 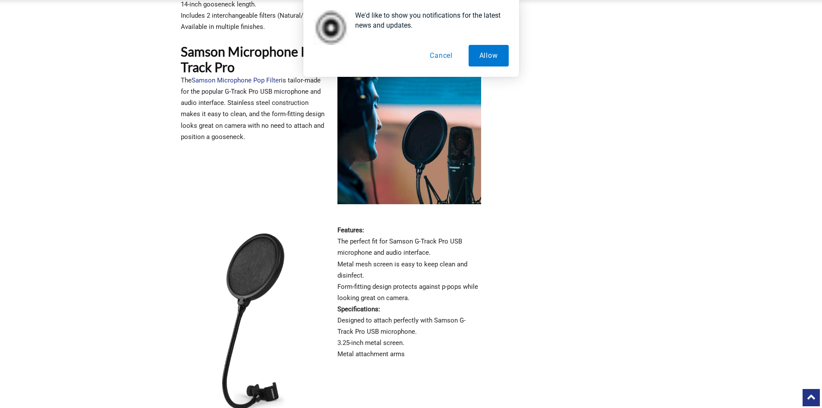 I want to click on img: Samson Microphone Pop Filter in use by a singer, so click(x=409, y=139).